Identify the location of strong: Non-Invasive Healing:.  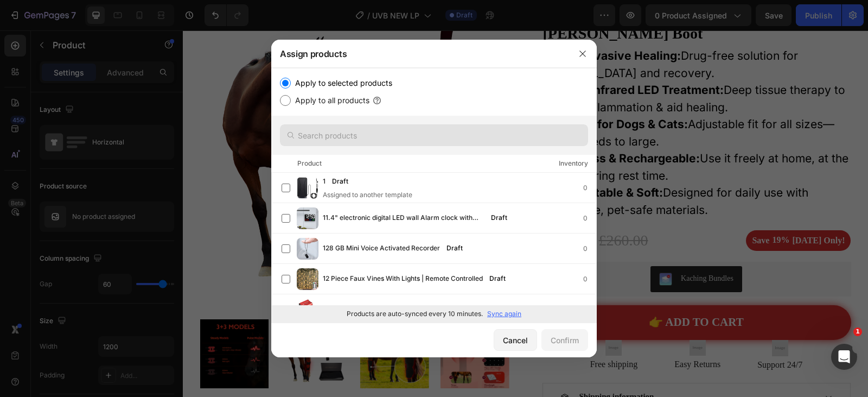
(435, 25).